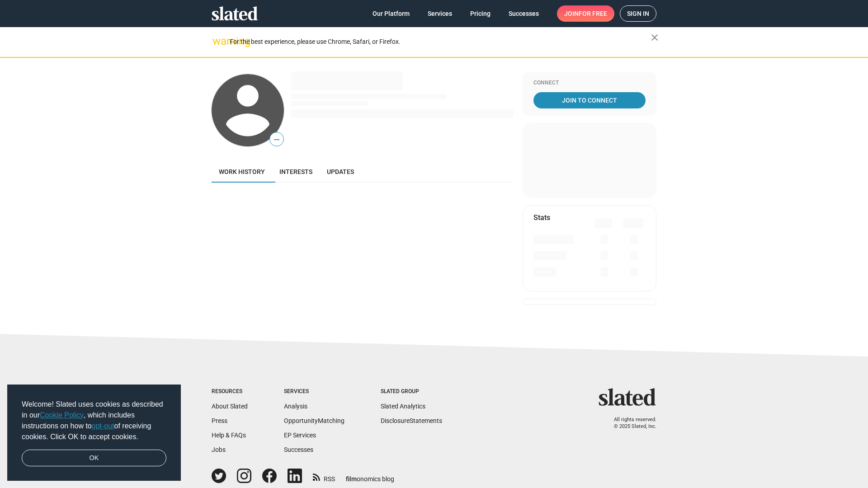 The image size is (868, 488). I want to click on span: Welcome! Slated uses cookies as described in our , which includes instructions on how to of recei..., so click(94, 420).